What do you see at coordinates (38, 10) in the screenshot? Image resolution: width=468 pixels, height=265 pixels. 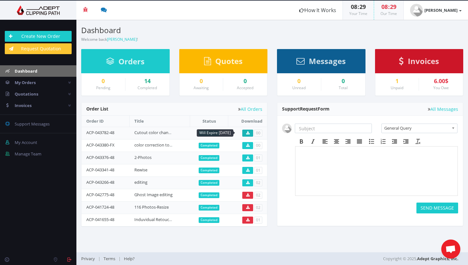 I see `img: Adept Graphics` at bounding box center [38, 10].